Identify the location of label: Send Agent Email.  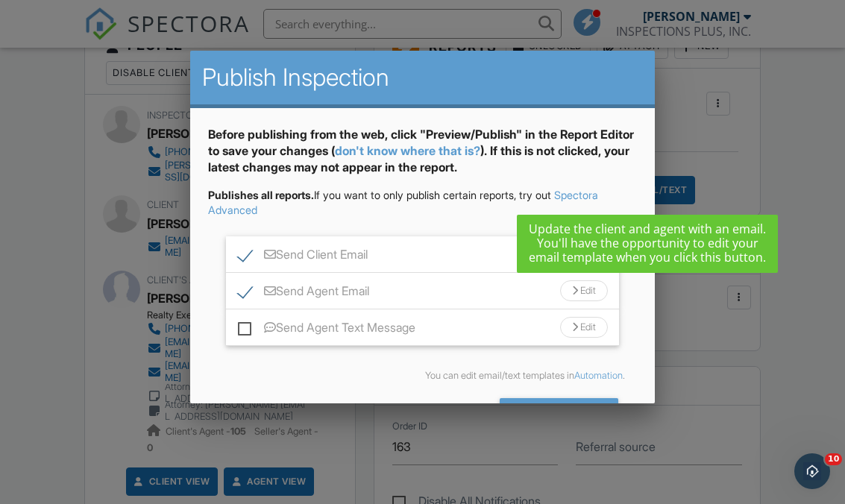
(303, 292).